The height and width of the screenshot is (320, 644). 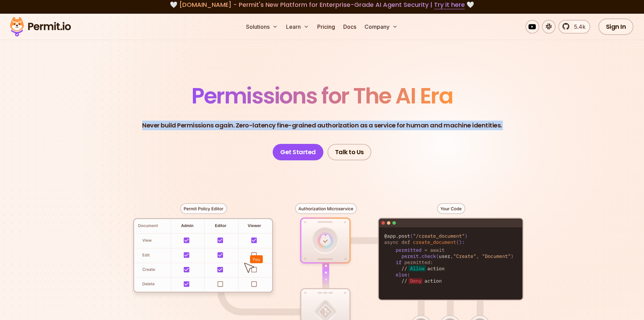 I want to click on button: Company, so click(x=381, y=27).